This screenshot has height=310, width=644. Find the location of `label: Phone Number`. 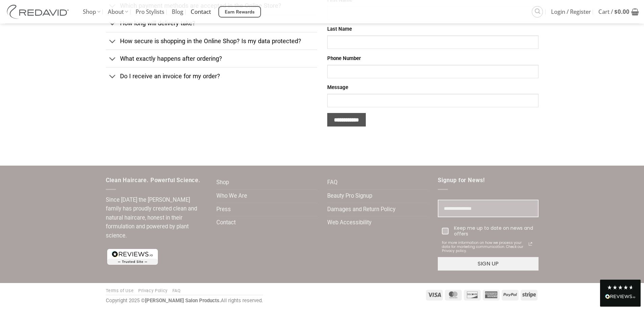

label: Phone Number is located at coordinates (433, 59).